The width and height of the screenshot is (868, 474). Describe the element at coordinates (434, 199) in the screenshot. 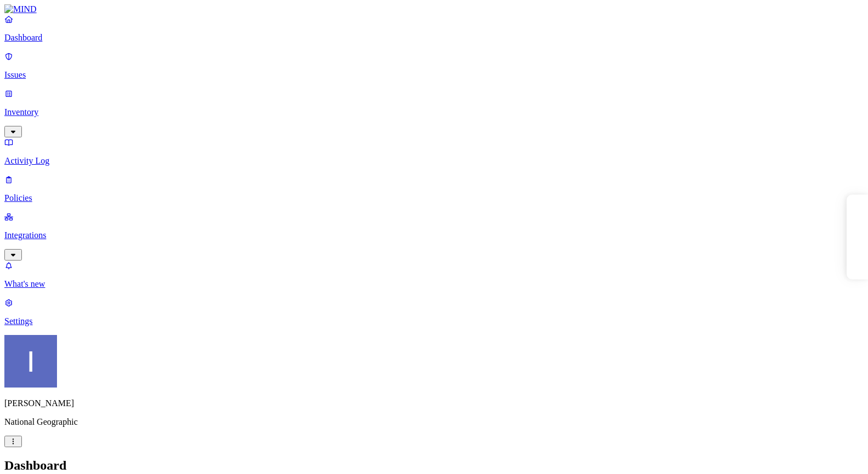

I see `p: Policies` at that location.